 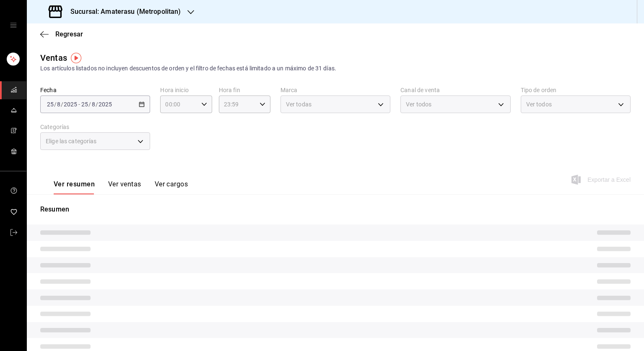 What do you see at coordinates (76, 58) in the screenshot?
I see `img: Tooltip marker` at bounding box center [76, 58].